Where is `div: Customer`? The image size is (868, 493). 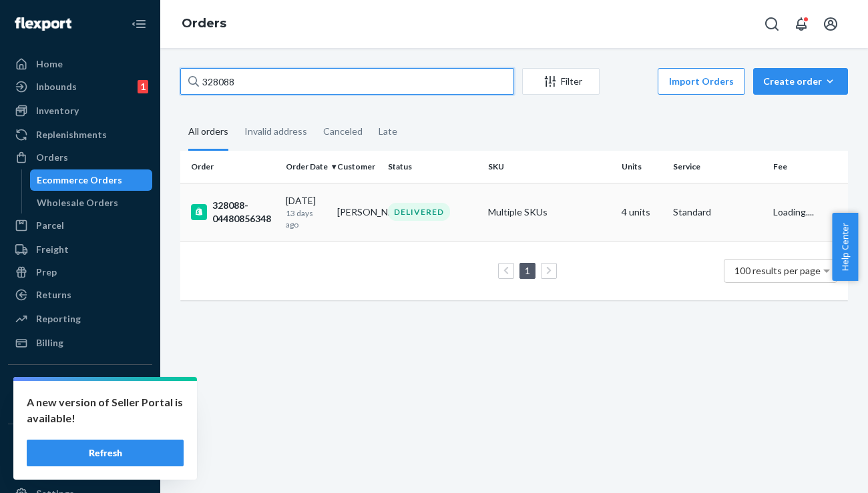
div: Customer is located at coordinates (357, 167).